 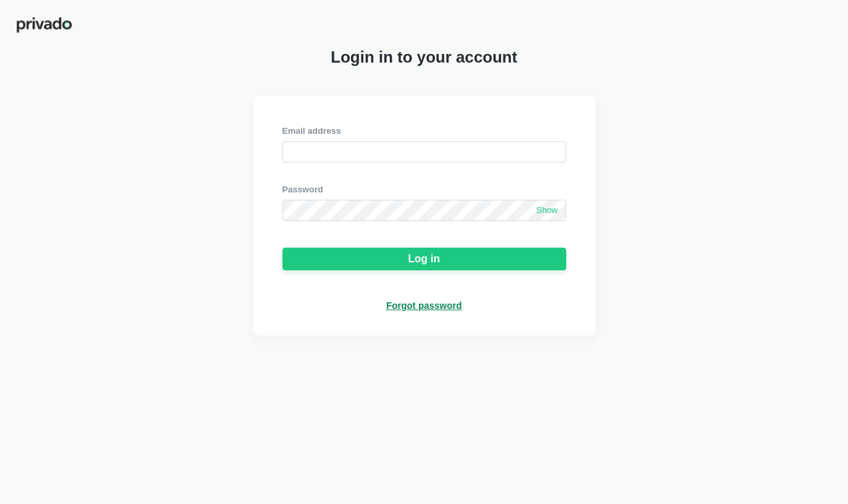 I want to click on span: Login in to your account, so click(x=425, y=58).